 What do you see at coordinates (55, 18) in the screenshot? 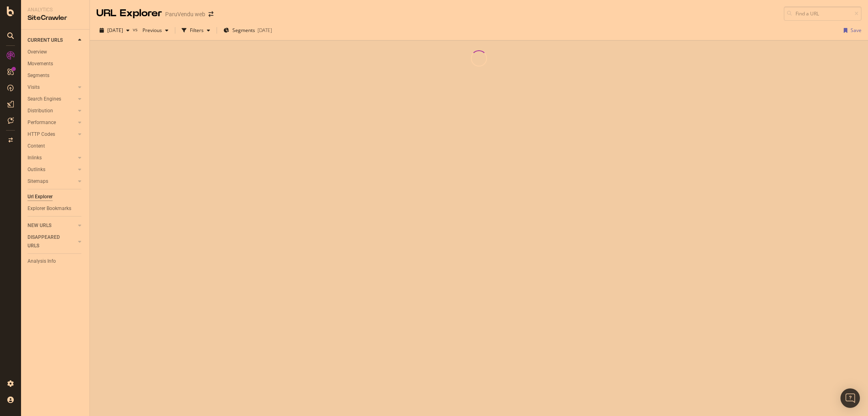
I see `div: SiteCrawler` at bounding box center [55, 18].